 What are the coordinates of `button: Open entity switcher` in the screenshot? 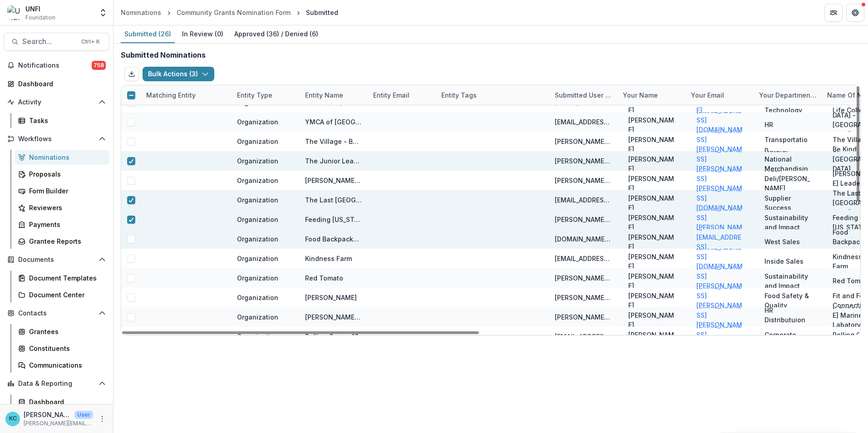 It's located at (103, 13).